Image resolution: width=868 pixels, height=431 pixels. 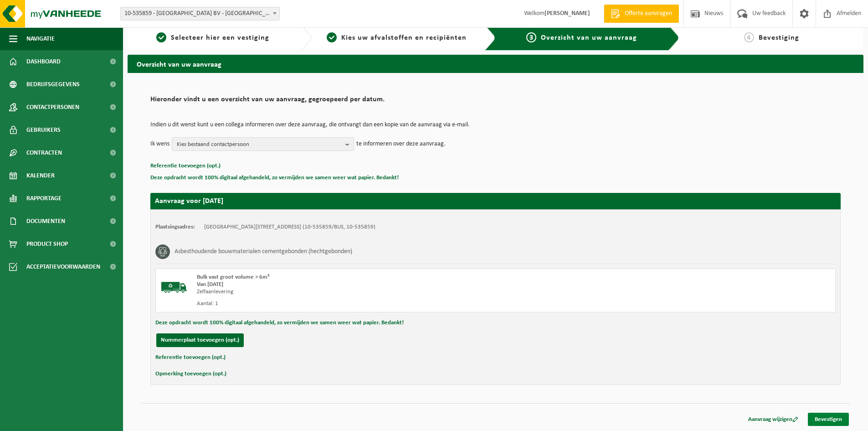 What do you see at coordinates (364, 304) in the screenshot?
I see `div: Aantal: 1` at bounding box center [364, 304].